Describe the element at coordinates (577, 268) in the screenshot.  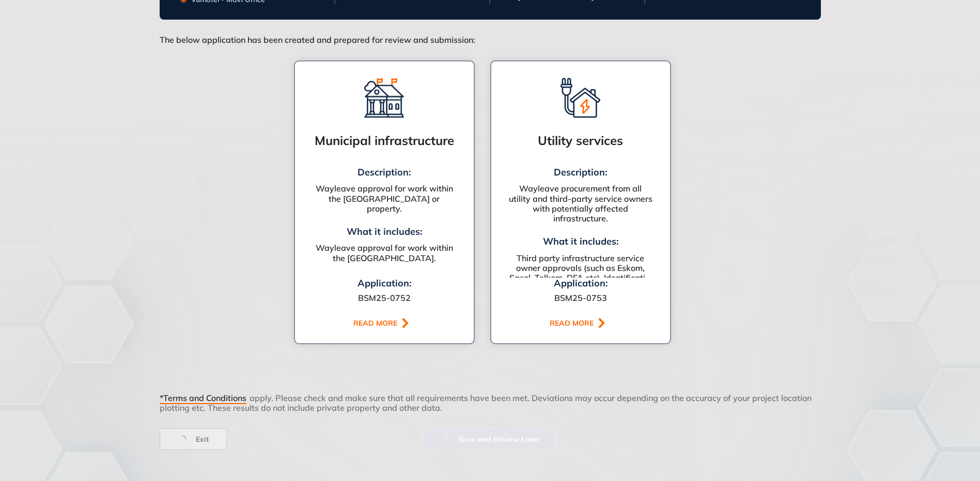
I see `span: Third party infrastructure service owner approvals (such as Eskom, Sasol, Telkom, DFA etc). Ident...` at that location.